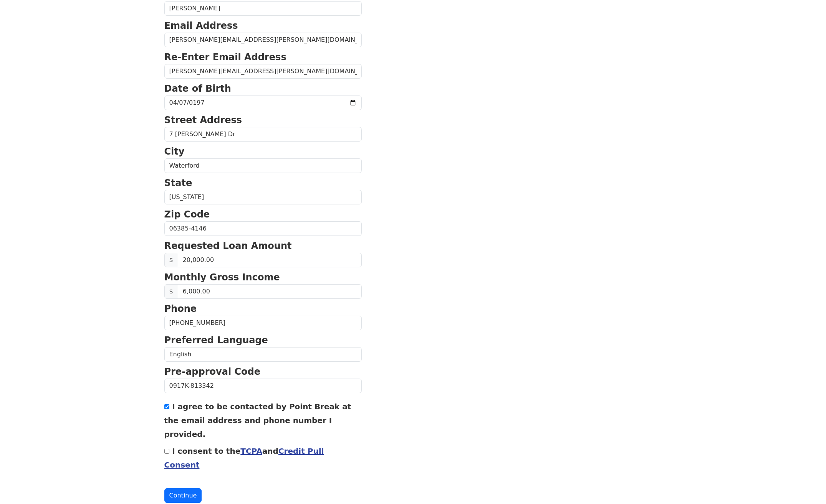 This screenshot has width=826, height=504. I want to click on strong: City, so click(174, 151).